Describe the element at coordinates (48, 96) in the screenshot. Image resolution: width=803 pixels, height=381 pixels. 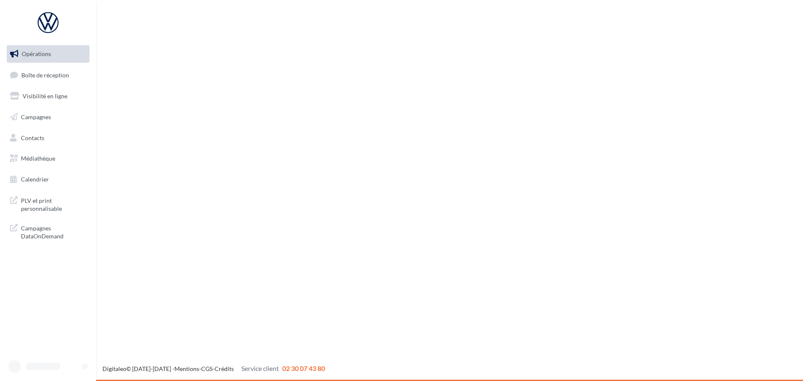
I see `a: Visibilité en ligne` at that location.